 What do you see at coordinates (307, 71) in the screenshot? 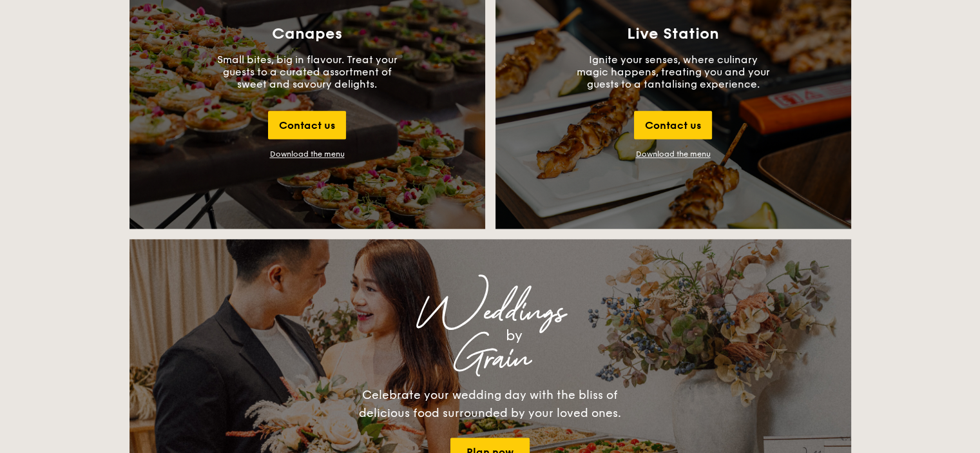
I see `p: Small bites, big in flavour. Treat your guests to a curated assortment of sweet and savoury delig...` at bounding box center [307, 71].